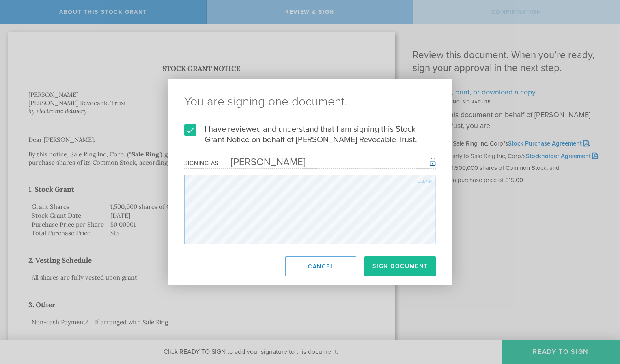  I want to click on button: Sign Document, so click(400, 266).